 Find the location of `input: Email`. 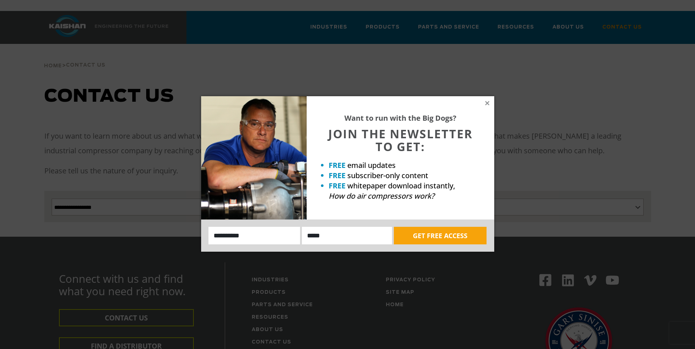

input: Email is located at coordinates (347, 236).